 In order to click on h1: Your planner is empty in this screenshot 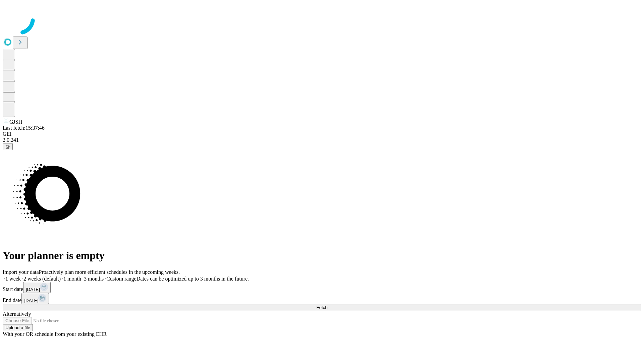, I will do `click(322, 255)`.